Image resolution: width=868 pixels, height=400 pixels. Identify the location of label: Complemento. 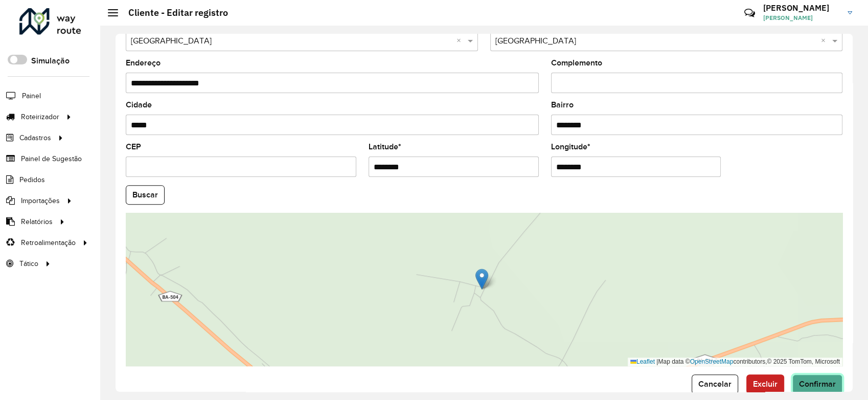
(576, 63).